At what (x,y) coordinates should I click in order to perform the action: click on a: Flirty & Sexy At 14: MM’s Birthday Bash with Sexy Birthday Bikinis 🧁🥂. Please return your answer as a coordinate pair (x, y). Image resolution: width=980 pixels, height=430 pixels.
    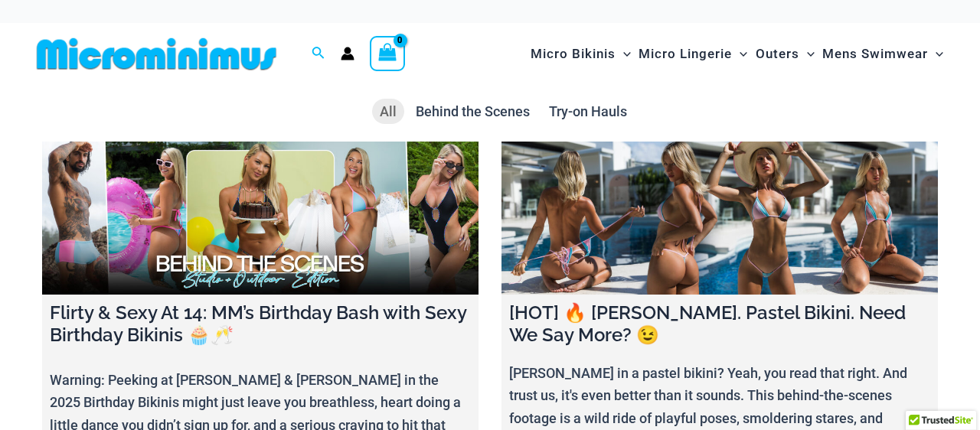
    Looking at the image, I should click on (260, 218).